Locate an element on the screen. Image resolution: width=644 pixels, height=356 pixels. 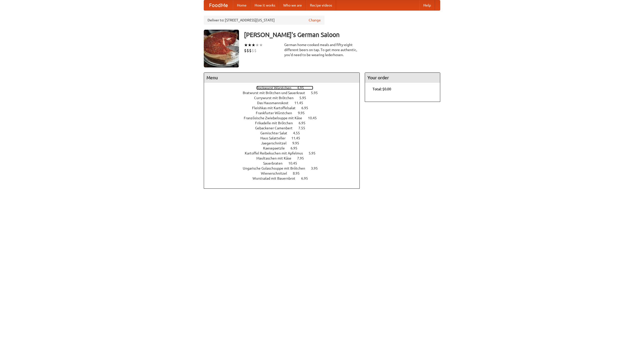
span: 4.55 is located at coordinates (299, 133).